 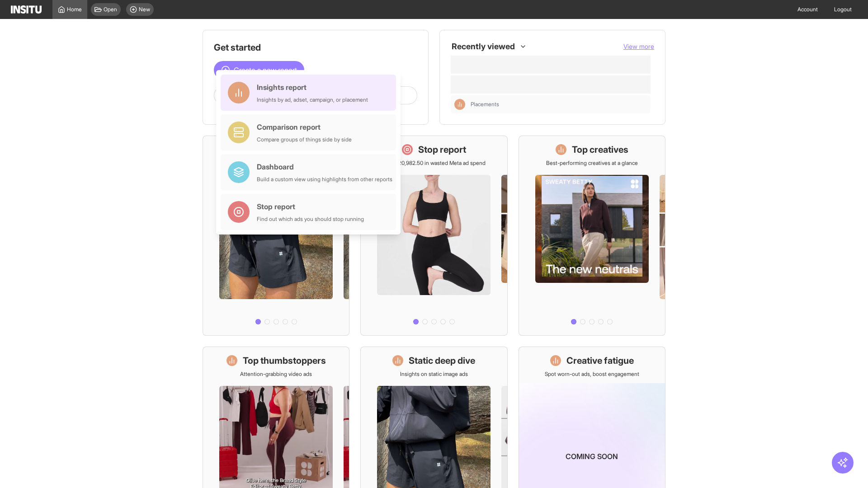 What do you see at coordinates (284, 360) in the screenshot?
I see `h1: Top thumbstoppers` at bounding box center [284, 360].